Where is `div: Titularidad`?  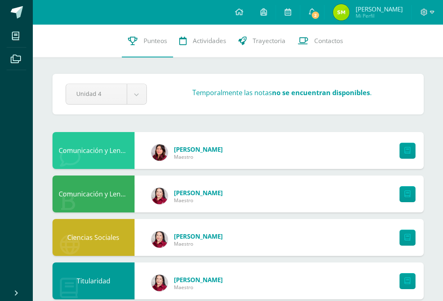
div: Titularidad is located at coordinates (94, 281).